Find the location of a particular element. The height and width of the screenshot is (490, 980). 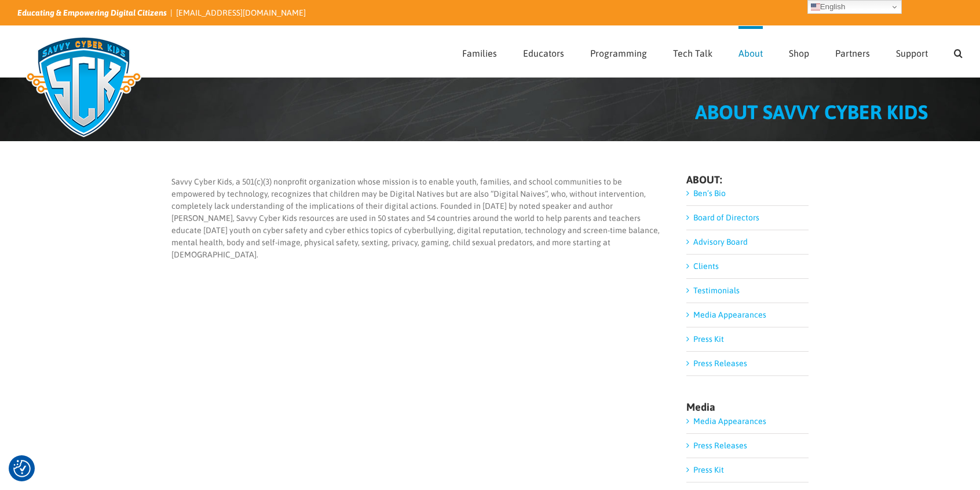

h4: ABOUT: is located at coordinates (747, 180).